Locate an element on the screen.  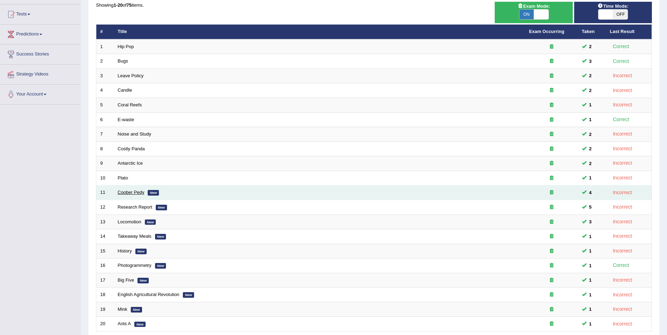
b: 1-20 is located at coordinates (118, 5).